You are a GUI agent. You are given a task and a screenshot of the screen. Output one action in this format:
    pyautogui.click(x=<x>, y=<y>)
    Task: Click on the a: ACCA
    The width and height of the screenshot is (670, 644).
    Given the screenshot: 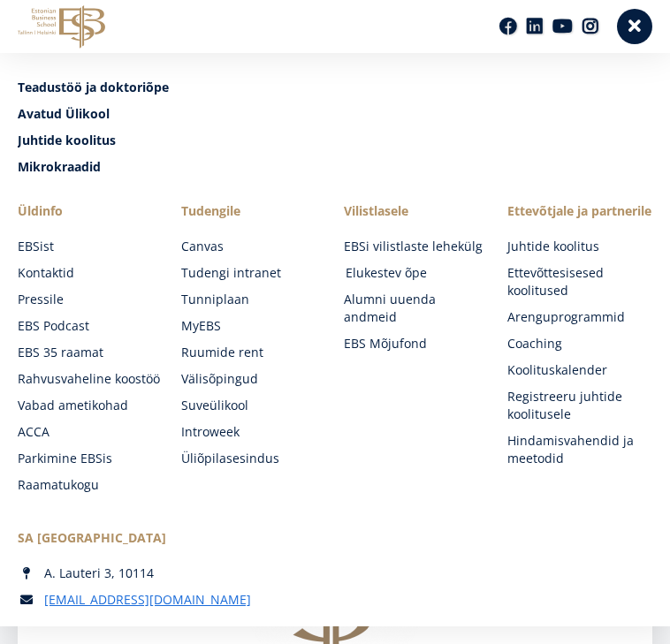 What is the action you would take?
    pyautogui.click(x=90, y=432)
    